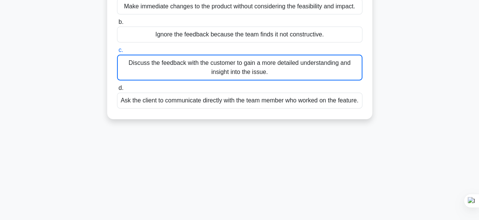 The width and height of the screenshot is (479, 220). I want to click on span: c., so click(121, 50).